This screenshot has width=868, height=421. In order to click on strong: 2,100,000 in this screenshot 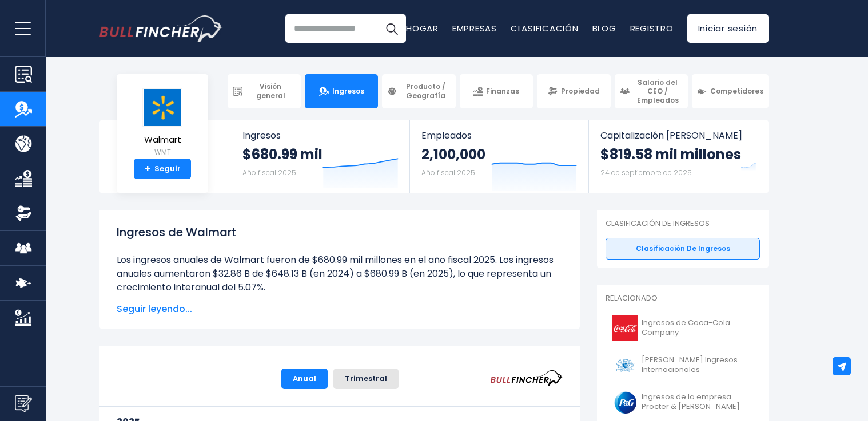, I will do `click(454, 154)`.